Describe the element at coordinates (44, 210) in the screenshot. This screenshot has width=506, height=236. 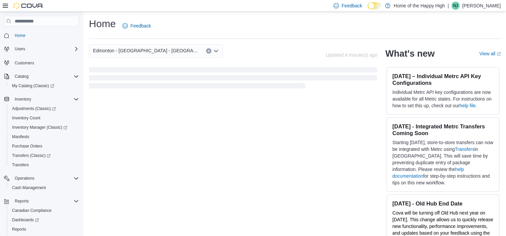
I see `button: Canadian Compliance` at that location.